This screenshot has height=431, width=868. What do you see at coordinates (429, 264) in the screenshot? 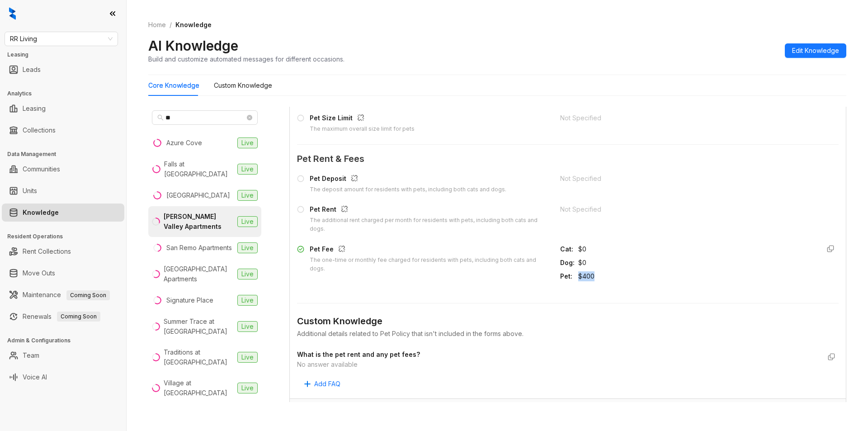
I see `div: The one-time or monthly fee charged for residents with pets, including both cats and dogs.` at bounding box center [429, 264].